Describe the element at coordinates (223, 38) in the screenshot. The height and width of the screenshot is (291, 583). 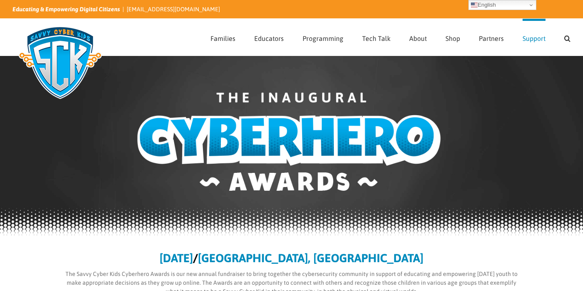
I see `span: Families` at that location.